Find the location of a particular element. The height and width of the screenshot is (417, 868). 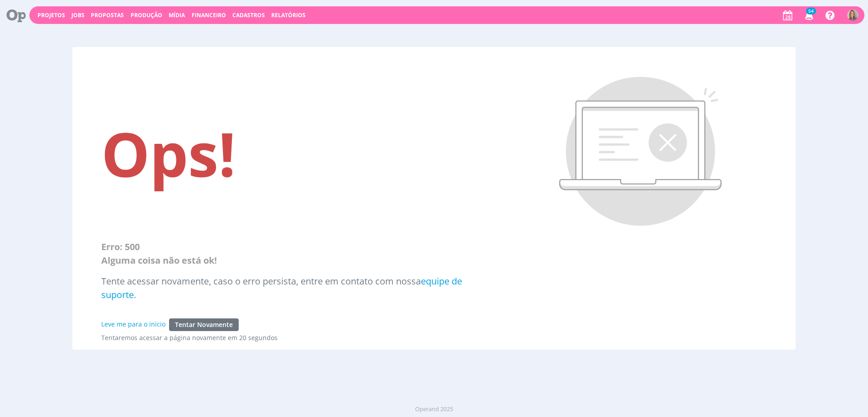

a: Jobs is located at coordinates (77, 15).